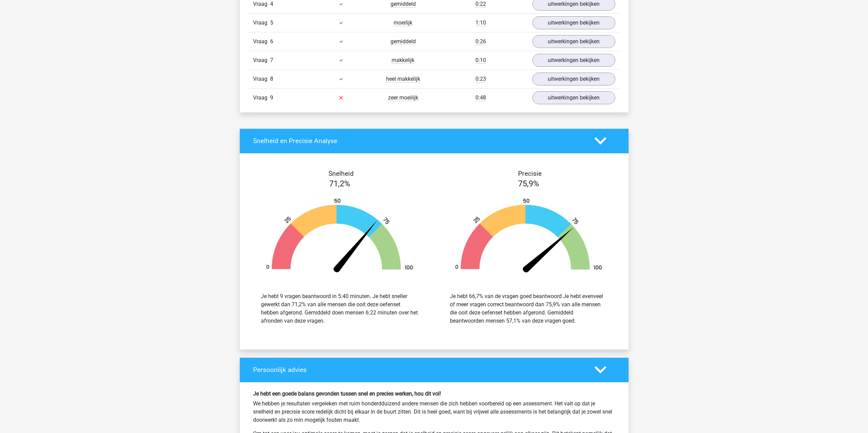 This screenshot has width=868, height=433. What do you see at coordinates (271, 41) in the screenshot?
I see `span: 6` at bounding box center [271, 41].